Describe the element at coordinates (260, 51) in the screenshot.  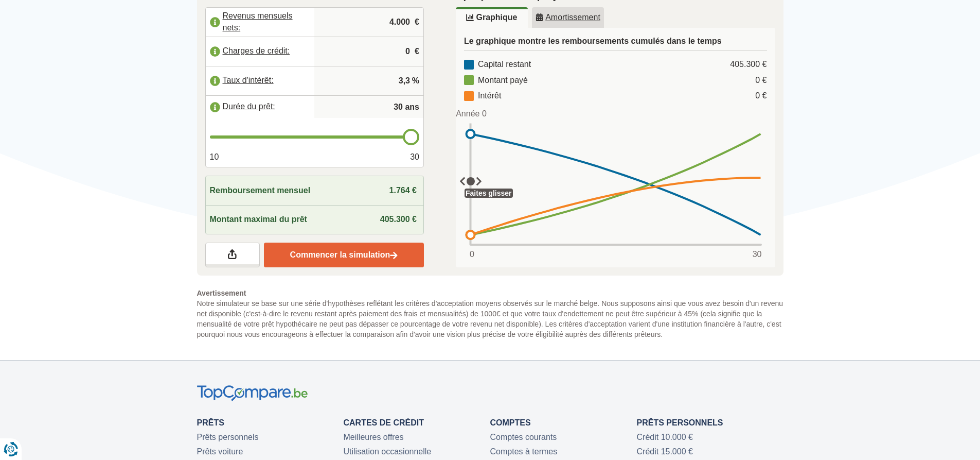
I see `label: Charges de crédit:` at that location.